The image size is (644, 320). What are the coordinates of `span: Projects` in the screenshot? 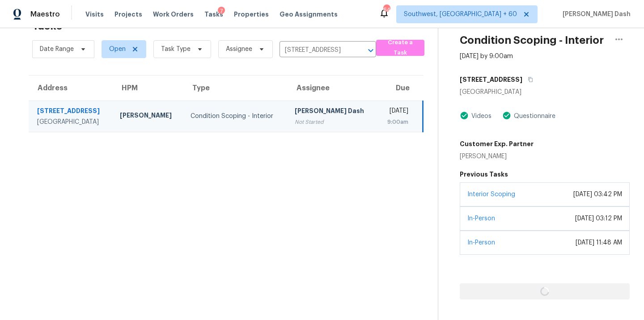 It's located at (128, 15).